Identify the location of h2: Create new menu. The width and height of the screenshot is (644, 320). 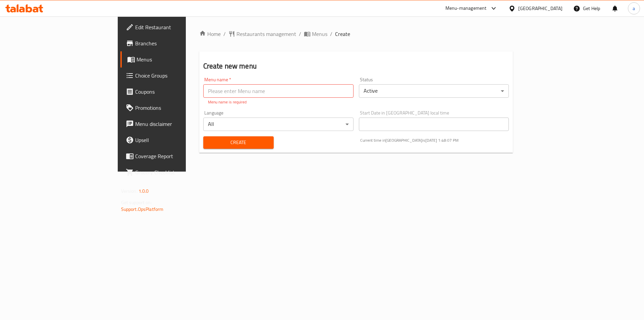
(356, 66).